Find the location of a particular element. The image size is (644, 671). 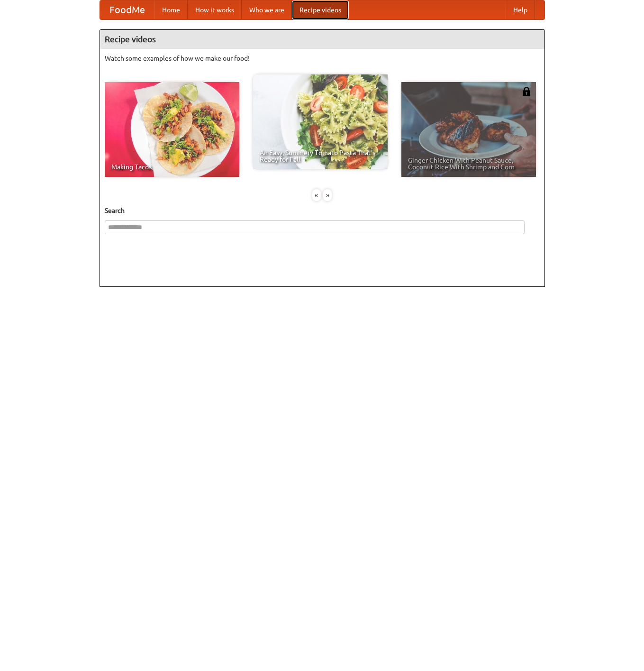

a: Help is located at coordinates (521, 10).